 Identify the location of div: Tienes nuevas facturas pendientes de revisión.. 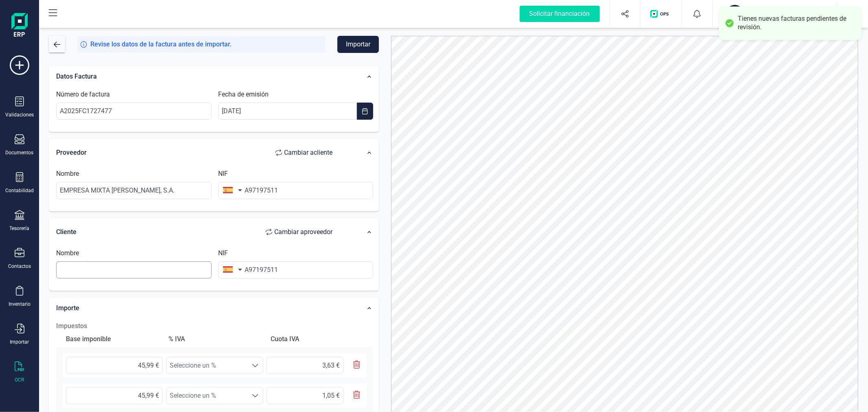
(796, 23).